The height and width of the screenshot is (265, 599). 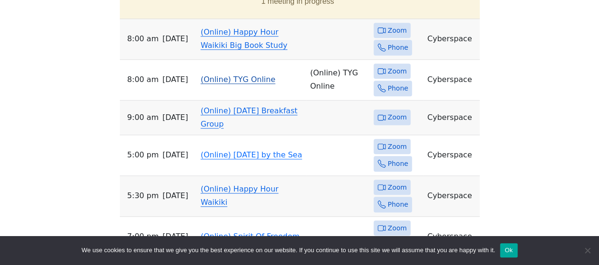 What do you see at coordinates (509, 250) in the screenshot?
I see `button: Ok` at bounding box center [509, 250].